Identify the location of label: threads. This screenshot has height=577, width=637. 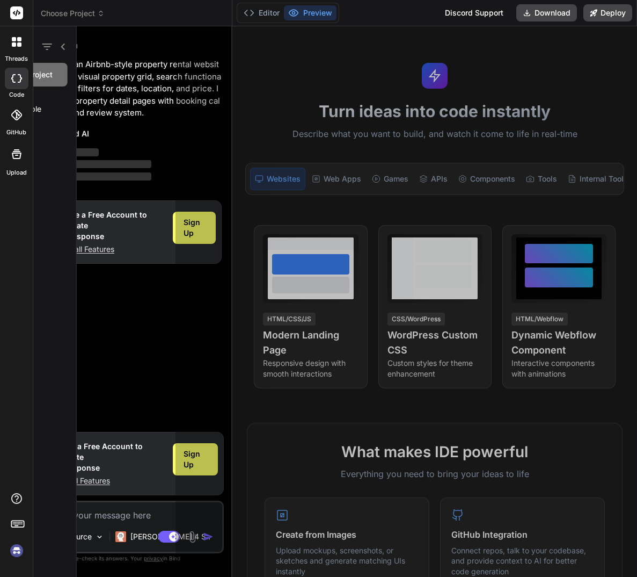
(16, 59).